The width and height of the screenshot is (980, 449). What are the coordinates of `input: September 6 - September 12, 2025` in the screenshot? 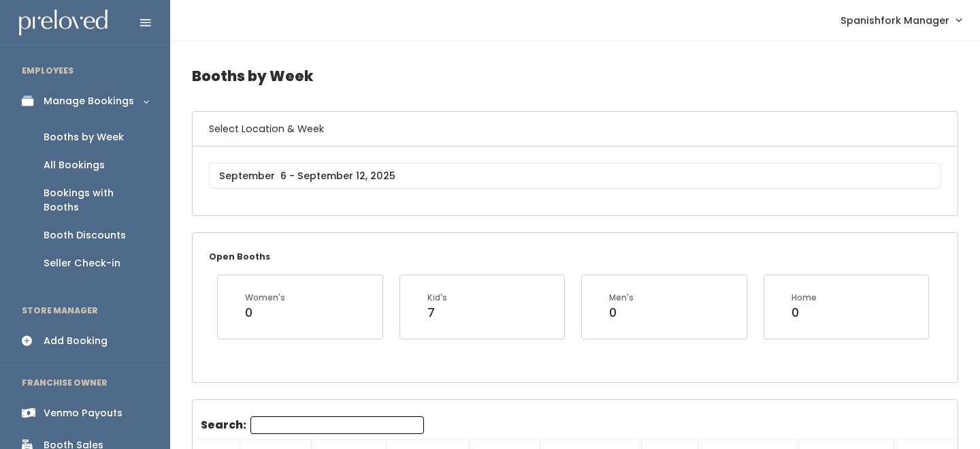 It's located at (575, 175).